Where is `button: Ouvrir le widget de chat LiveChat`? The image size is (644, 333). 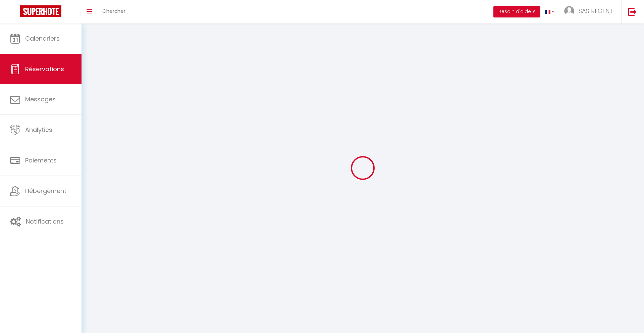 button: Ouvrir le widget de chat LiveChat is located at coordinates (15, 13).